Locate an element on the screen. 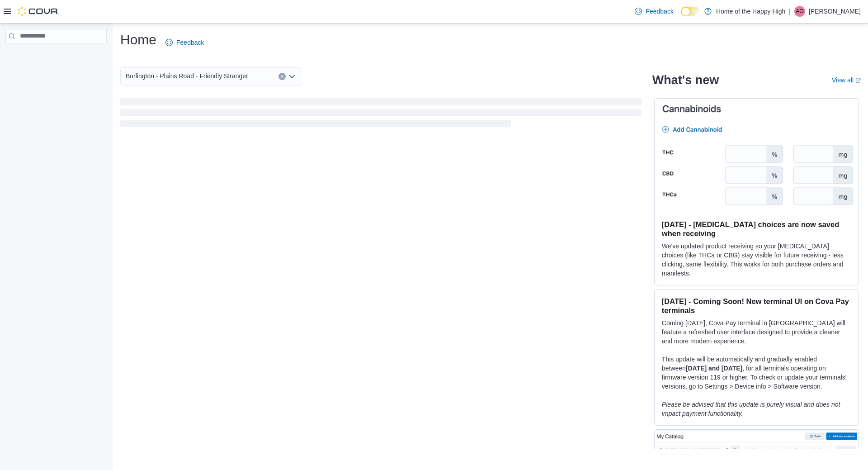 Image resolution: width=868 pixels, height=470 pixels. h1: Home is located at coordinates (138, 40).